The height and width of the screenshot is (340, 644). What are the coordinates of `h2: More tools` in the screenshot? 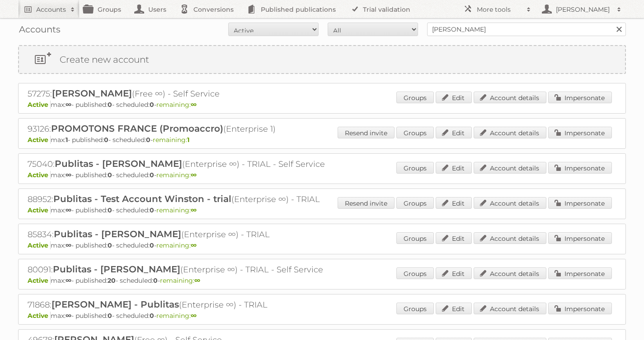 It's located at (499, 10).